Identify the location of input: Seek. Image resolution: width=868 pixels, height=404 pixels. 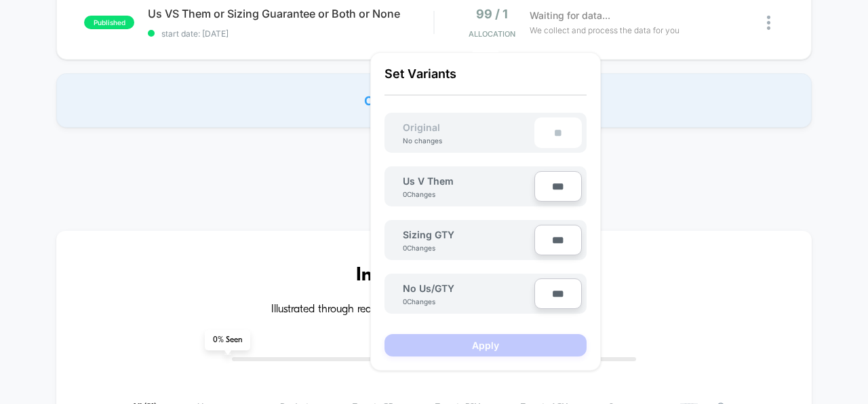
(222, 209).